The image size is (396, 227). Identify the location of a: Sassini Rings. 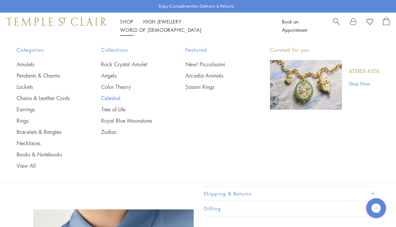
(214, 87).